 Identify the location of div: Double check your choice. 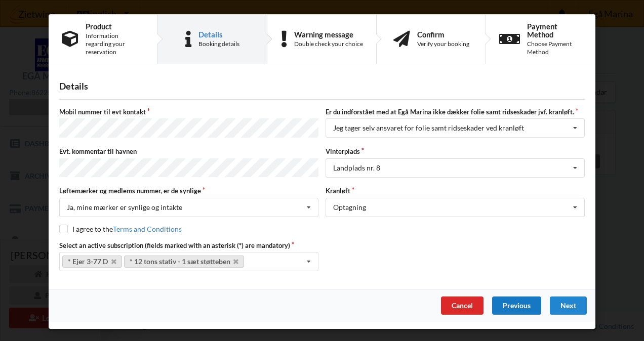
(329, 44).